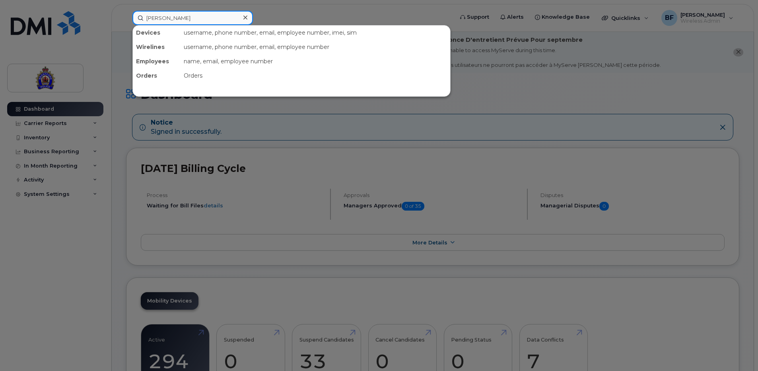  Describe the element at coordinates (316, 33) in the screenshot. I see `div: username, phone number, email, employee number, imei, sim` at that location.